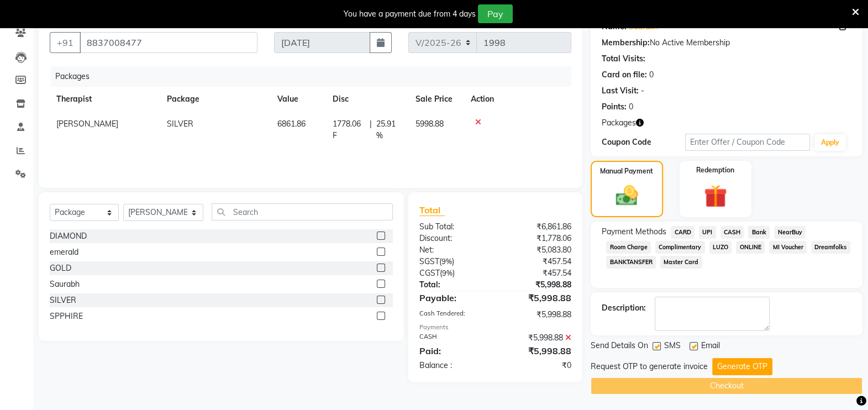 This screenshot has height=410, width=868. What do you see at coordinates (747, 142) in the screenshot?
I see `input: Enter Offer / Coupon Code` at bounding box center [747, 142].